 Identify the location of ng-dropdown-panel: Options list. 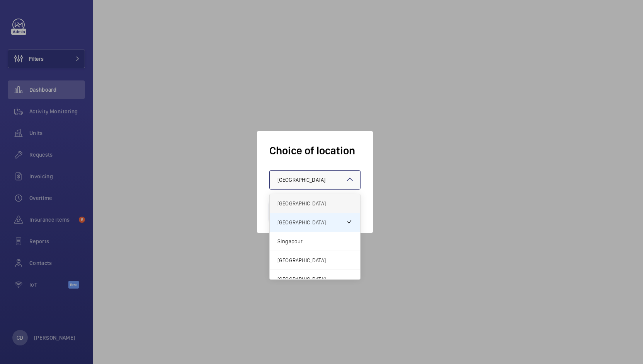
(315, 236).